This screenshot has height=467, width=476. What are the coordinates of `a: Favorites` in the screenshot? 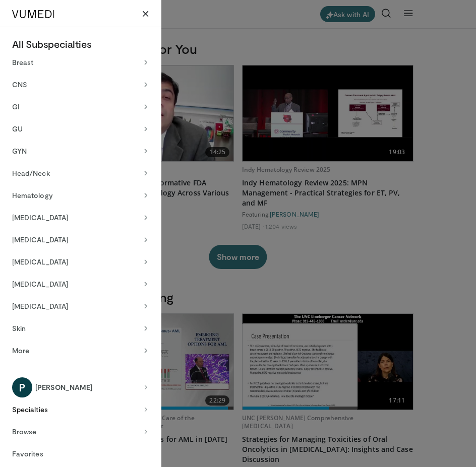 It's located at (80, 453).